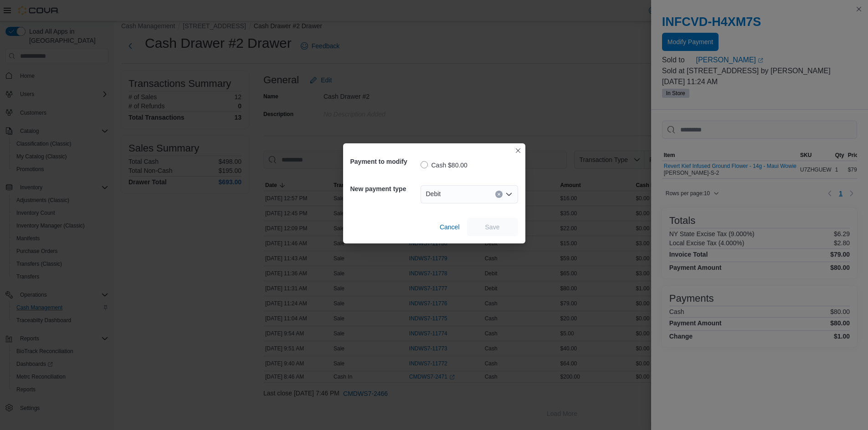 The height and width of the screenshot is (430, 868). What do you see at coordinates (509, 195) in the screenshot?
I see `button: Open list of options` at bounding box center [509, 195].